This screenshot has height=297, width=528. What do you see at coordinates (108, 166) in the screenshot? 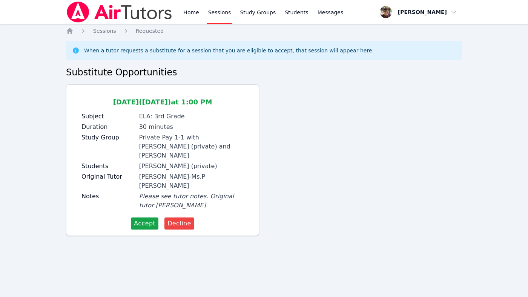
I see `label: Students` at bounding box center [108, 166].